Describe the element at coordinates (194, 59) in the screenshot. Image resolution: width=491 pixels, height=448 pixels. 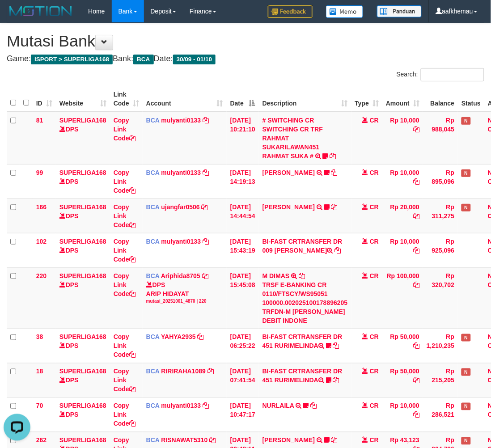
I see `span: 30/09 - 01/10` at that location.